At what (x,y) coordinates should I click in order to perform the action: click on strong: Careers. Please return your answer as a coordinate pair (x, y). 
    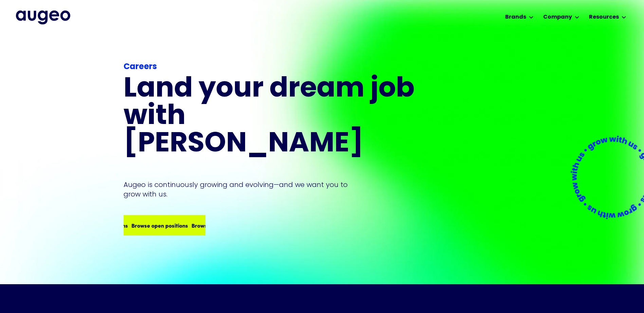
    Looking at the image, I should click on (140, 67).